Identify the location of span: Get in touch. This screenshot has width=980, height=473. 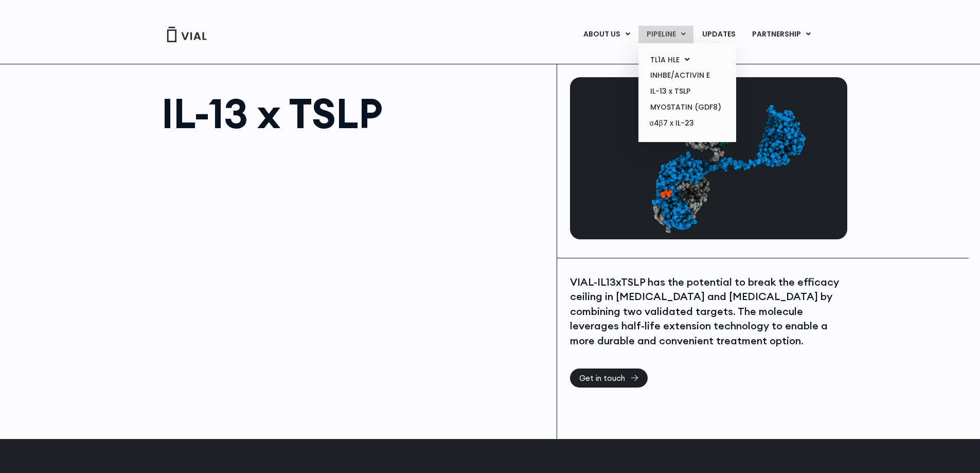
(602, 378).